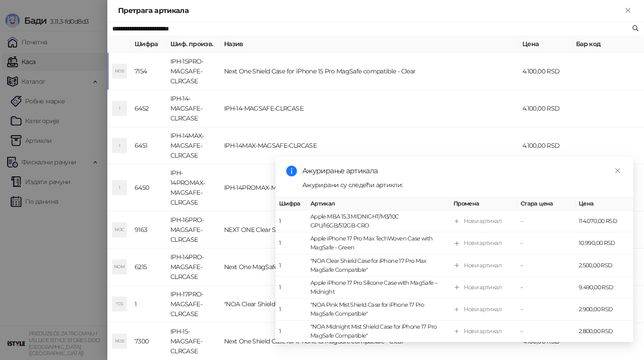 The height and width of the screenshot is (360, 644). What do you see at coordinates (604, 287) in the screenshot?
I see `td: 9.490,00 RSD` at bounding box center [604, 287].